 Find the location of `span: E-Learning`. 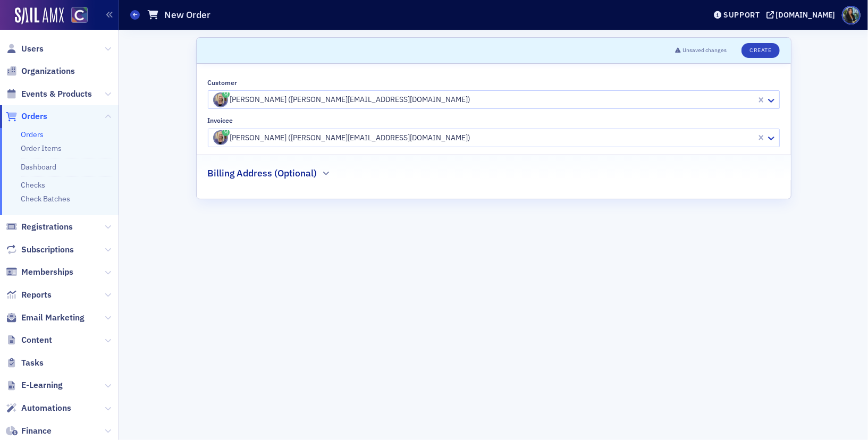

span: E-Learning is located at coordinates (42, 386).